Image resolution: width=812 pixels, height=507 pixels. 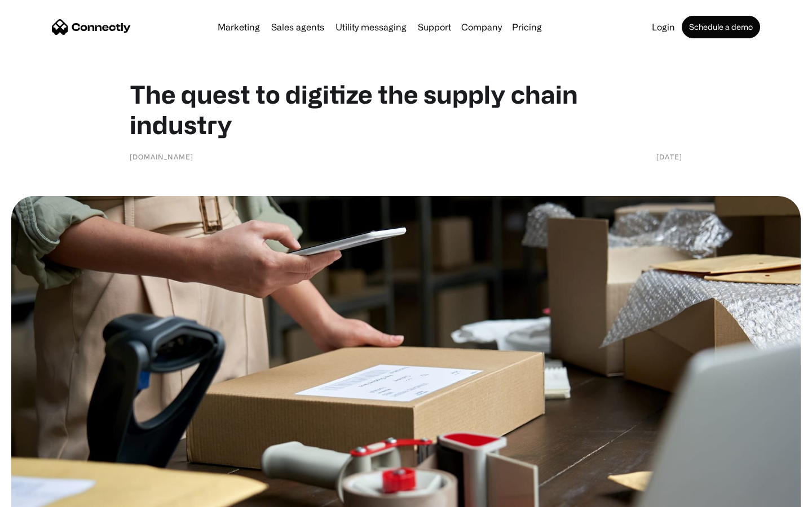 What do you see at coordinates (406, 109) in the screenshot?
I see `h1: The quest to digitize the supply chain industry` at bounding box center [406, 109].